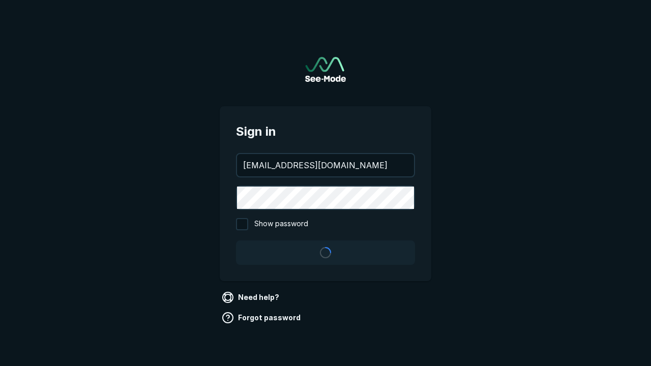 The image size is (651, 366). What do you see at coordinates (281, 224) in the screenshot?
I see `span: Show password` at bounding box center [281, 224].